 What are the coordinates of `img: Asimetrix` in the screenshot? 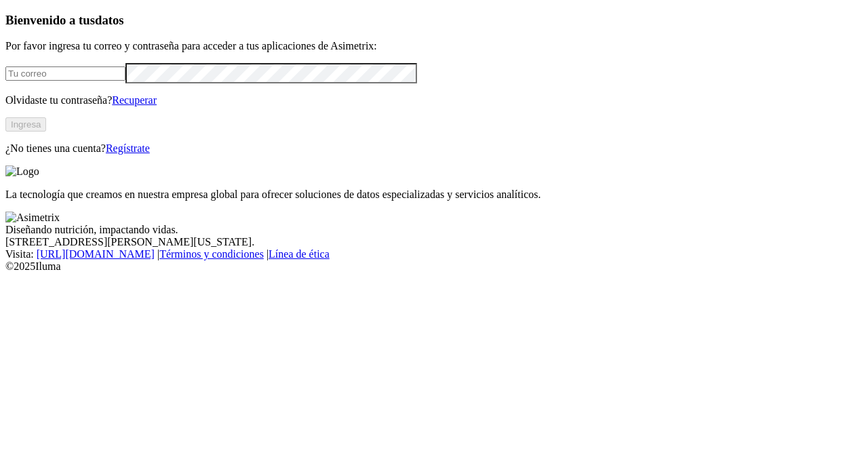 It's located at (33, 217).